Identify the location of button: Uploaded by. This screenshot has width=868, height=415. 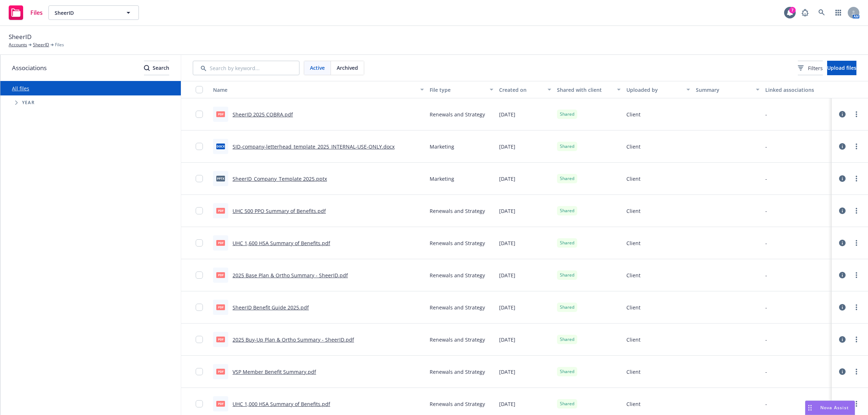
(658, 89).